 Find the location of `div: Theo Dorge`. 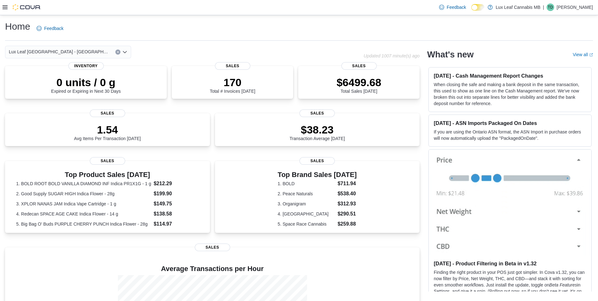

div: Theo Dorge is located at coordinates (551, 7).